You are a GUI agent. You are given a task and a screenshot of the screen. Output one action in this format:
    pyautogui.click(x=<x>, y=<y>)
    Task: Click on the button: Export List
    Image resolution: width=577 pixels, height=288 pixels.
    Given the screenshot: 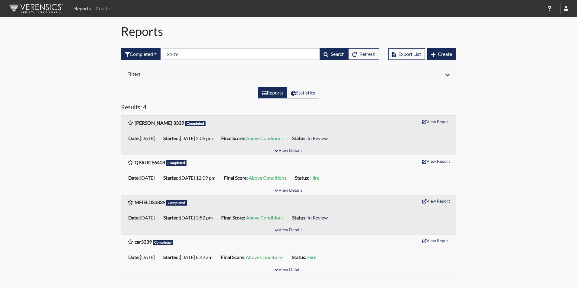 What is the action you would take?
    pyautogui.click(x=406, y=54)
    